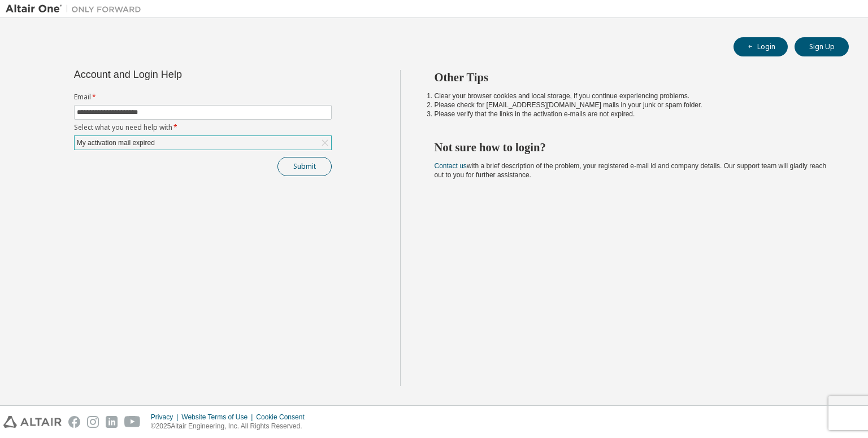 This screenshot has width=868, height=438. What do you see at coordinates (132, 422) in the screenshot?
I see `img: youtube.svg` at bounding box center [132, 422].